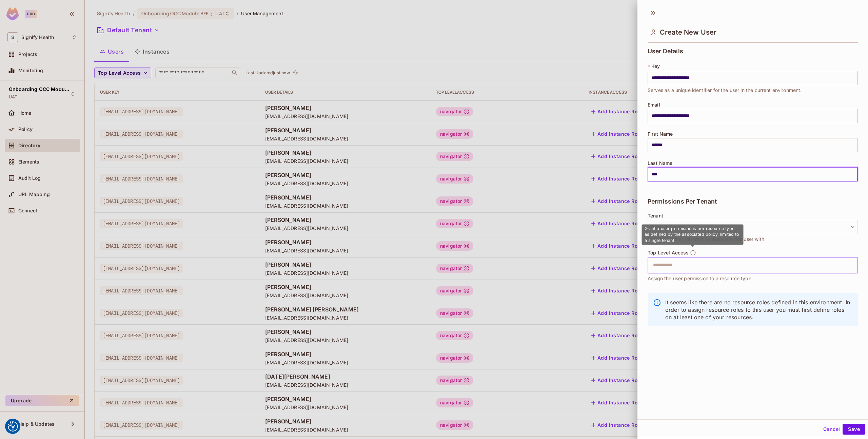  Describe the element at coordinates (831, 429) in the screenshot. I see `button: Cancel` at that location.